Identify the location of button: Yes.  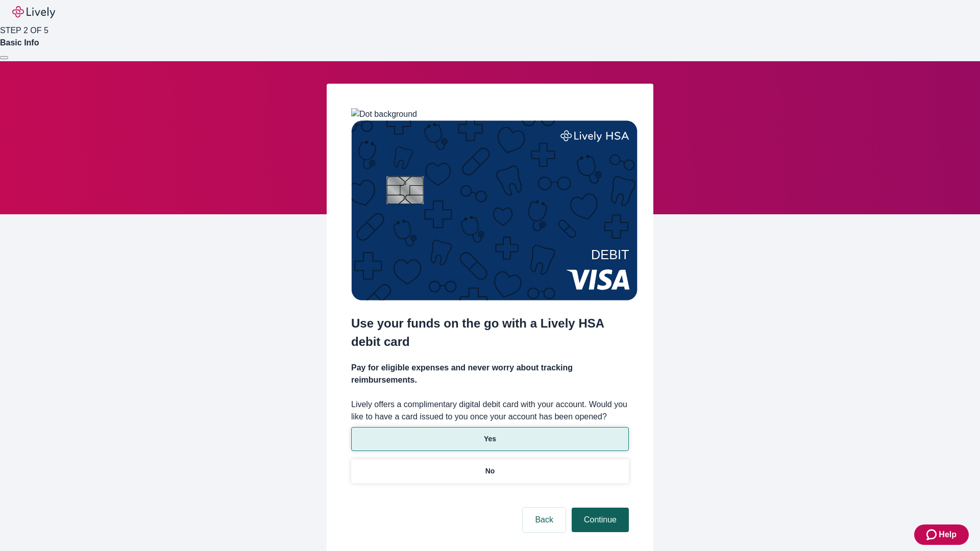
(490, 439).